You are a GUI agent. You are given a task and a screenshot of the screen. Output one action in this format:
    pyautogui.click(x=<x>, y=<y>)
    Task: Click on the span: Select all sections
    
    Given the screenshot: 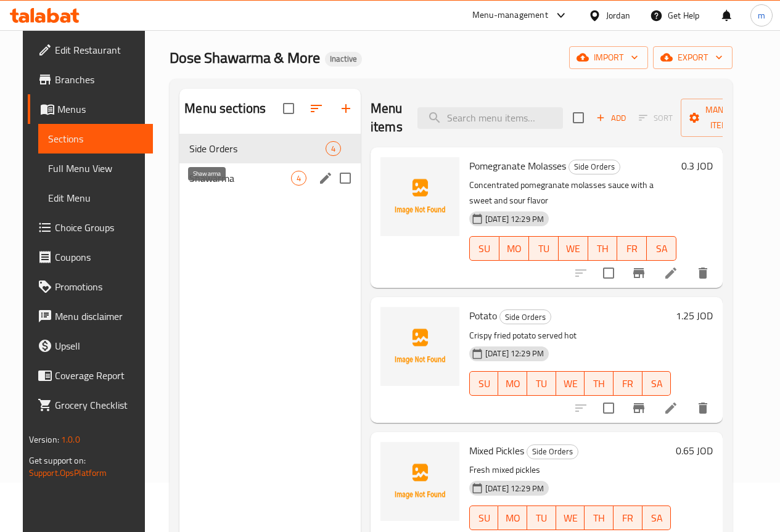 What is the action you would take?
    pyautogui.click(x=288, y=108)
    